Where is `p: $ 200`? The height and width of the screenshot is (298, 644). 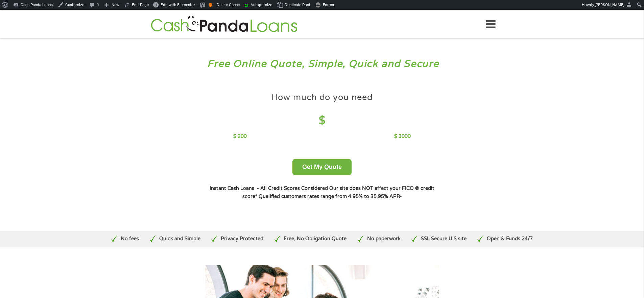 p: $ 200 is located at coordinates (240, 136).